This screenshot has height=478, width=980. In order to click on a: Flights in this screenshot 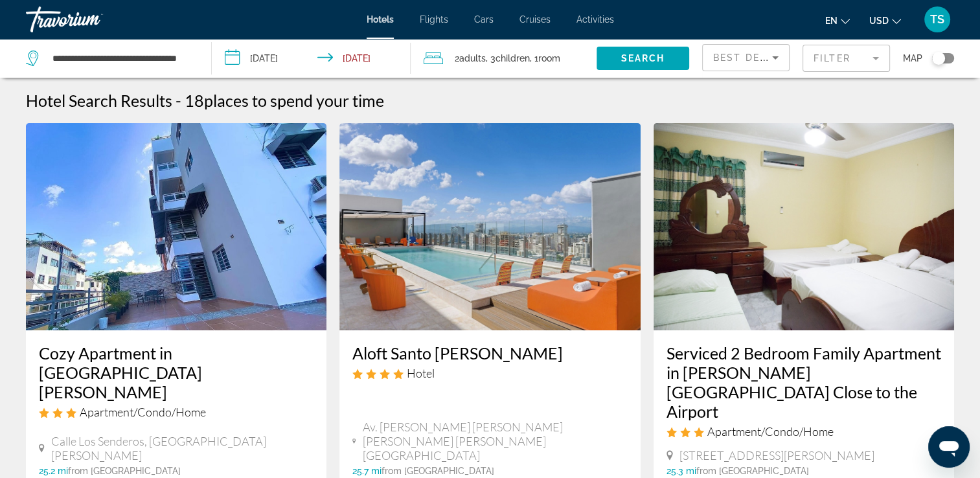, I will do `click(434, 19)`.